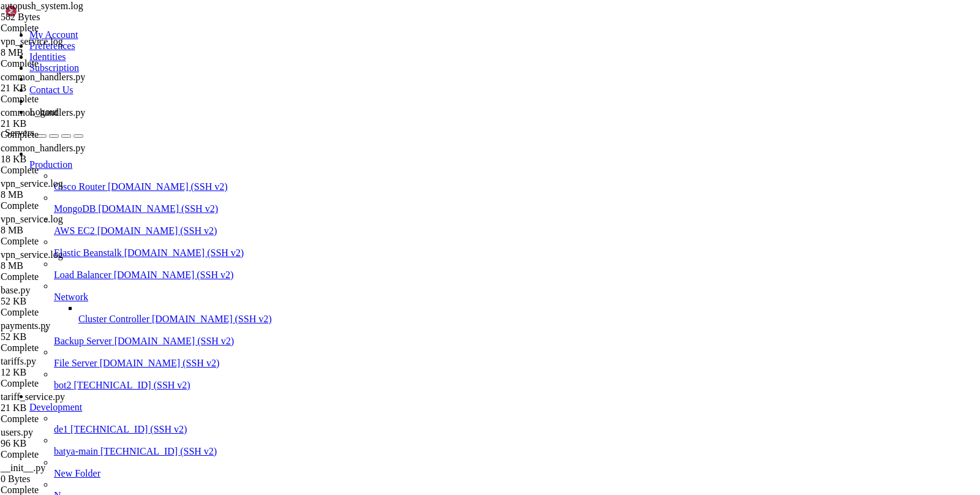 The width and height of the screenshot is (980, 495). I want to click on div: 0 Bytes, so click(61, 479).